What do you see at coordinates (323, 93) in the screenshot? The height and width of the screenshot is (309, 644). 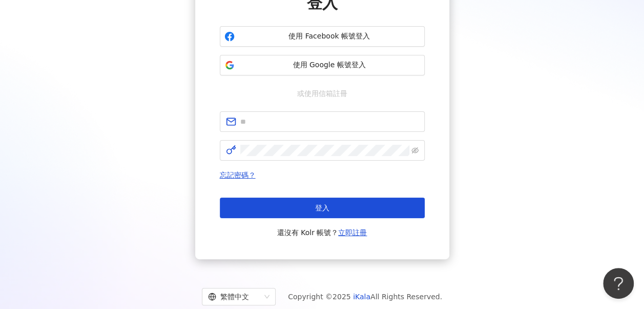 I see `span: 或使用信箱註冊` at bounding box center [323, 93].